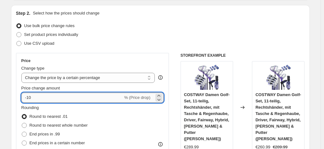 The image size is (324, 149). What do you see at coordinates (160, 77) in the screenshot?
I see `div: help` at bounding box center [160, 77].